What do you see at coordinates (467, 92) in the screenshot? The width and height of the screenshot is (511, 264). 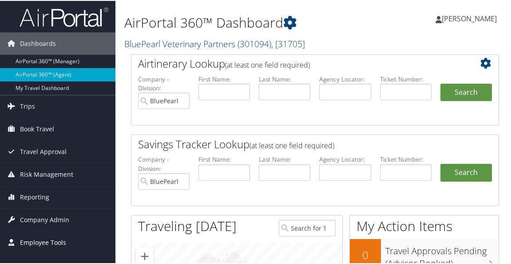 I see `button: Search` at bounding box center [467, 92].